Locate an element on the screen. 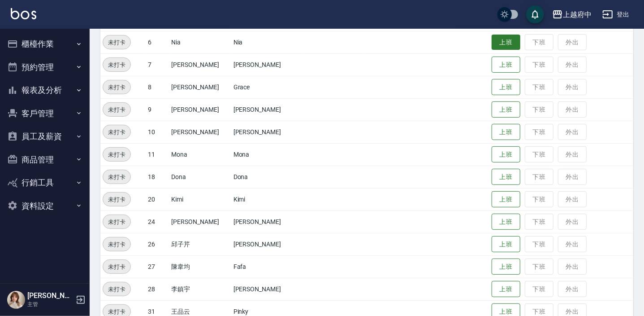 The image size is (644, 316). button: 登出 is located at coordinates (616, 14).